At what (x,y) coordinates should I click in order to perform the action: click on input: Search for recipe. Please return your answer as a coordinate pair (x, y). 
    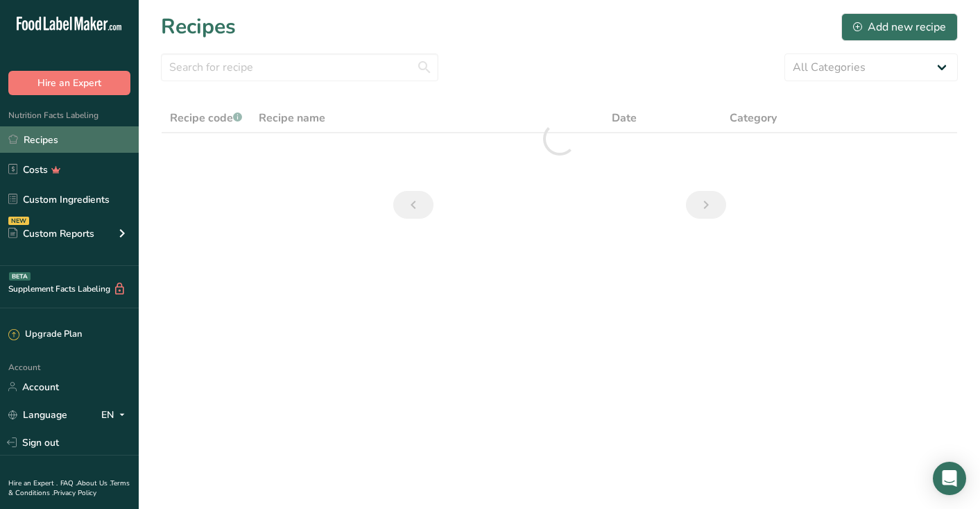
    Looking at the image, I should click on (300, 67).